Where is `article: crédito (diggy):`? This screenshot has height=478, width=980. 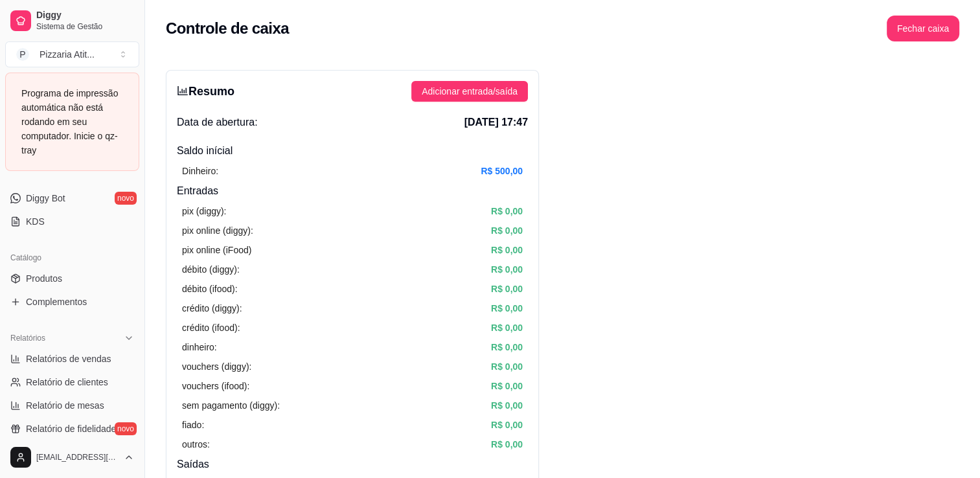 article: crédito (diggy): is located at coordinates (211, 308).